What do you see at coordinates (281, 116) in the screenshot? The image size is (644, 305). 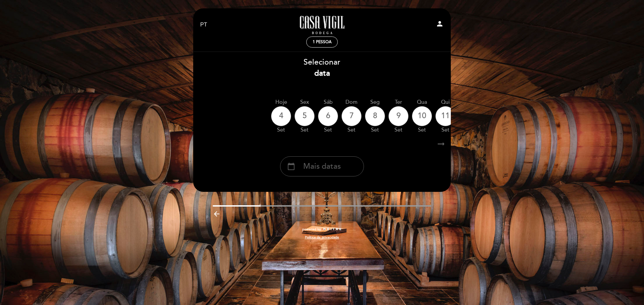 I see `div: 4` at bounding box center [281, 116].